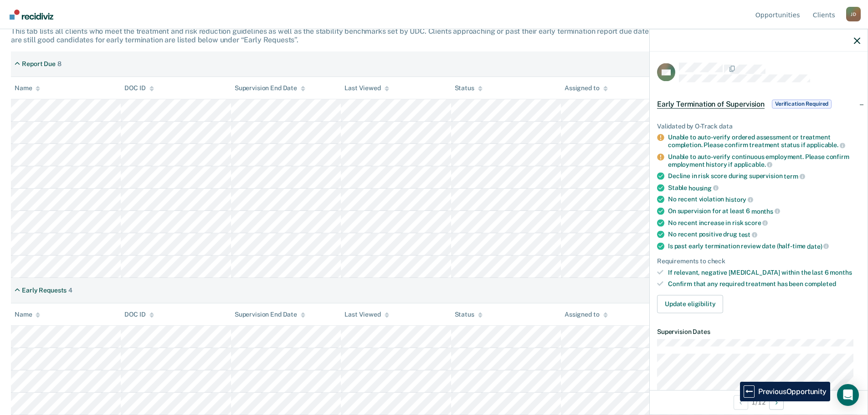 The image size is (868, 415). Describe the element at coordinates (759, 261) in the screenshot. I see `div: Requirements to check` at that location.